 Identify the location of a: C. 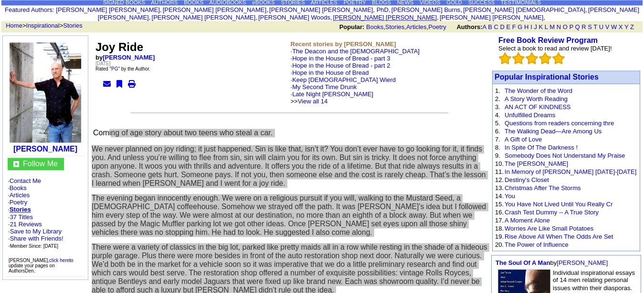
(495, 27).